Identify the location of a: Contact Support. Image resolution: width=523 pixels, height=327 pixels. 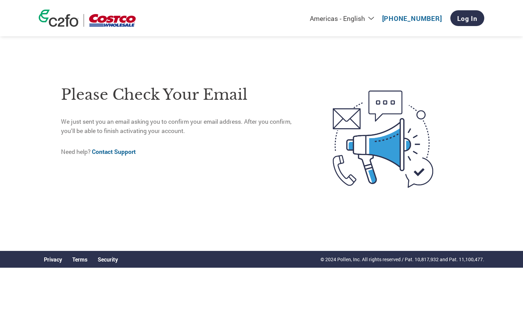
(114, 152).